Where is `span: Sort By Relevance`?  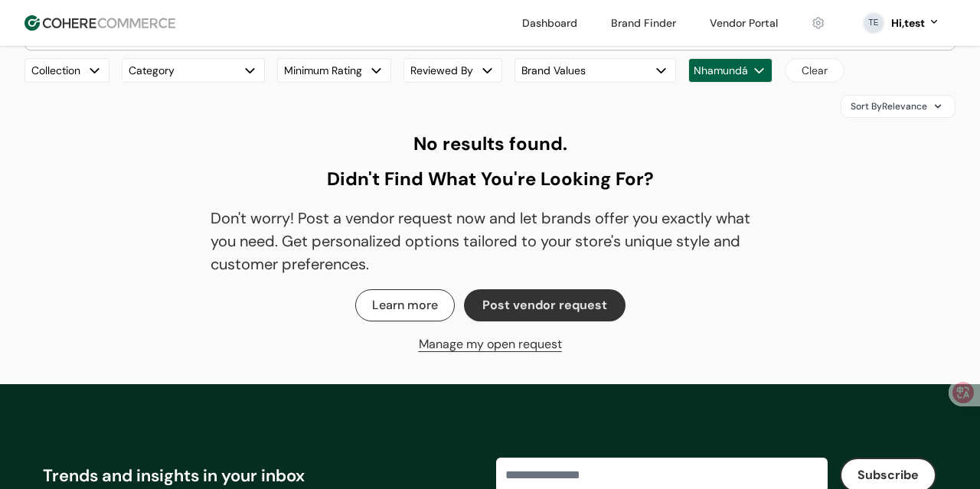 span: Sort By Relevance is located at coordinates (889, 107).